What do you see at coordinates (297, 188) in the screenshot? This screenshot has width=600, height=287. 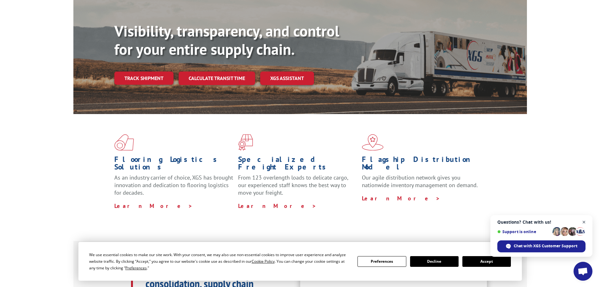 I see `p: From 123 overlength loads to delicate cargo, our experienced staff knows the best way to move you...` at bounding box center [297, 188].